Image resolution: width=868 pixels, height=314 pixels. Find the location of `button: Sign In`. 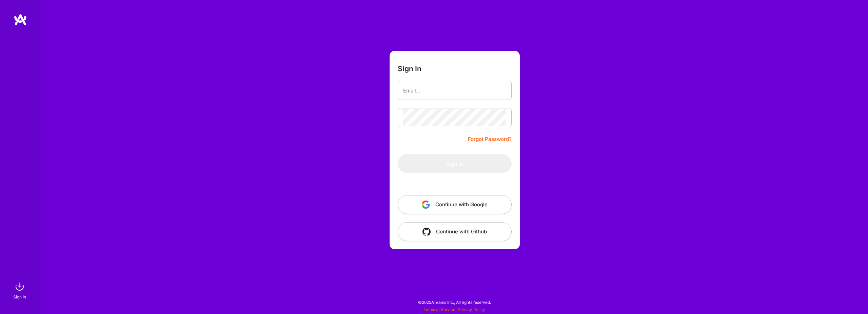

button: Sign In is located at coordinates (454, 164).